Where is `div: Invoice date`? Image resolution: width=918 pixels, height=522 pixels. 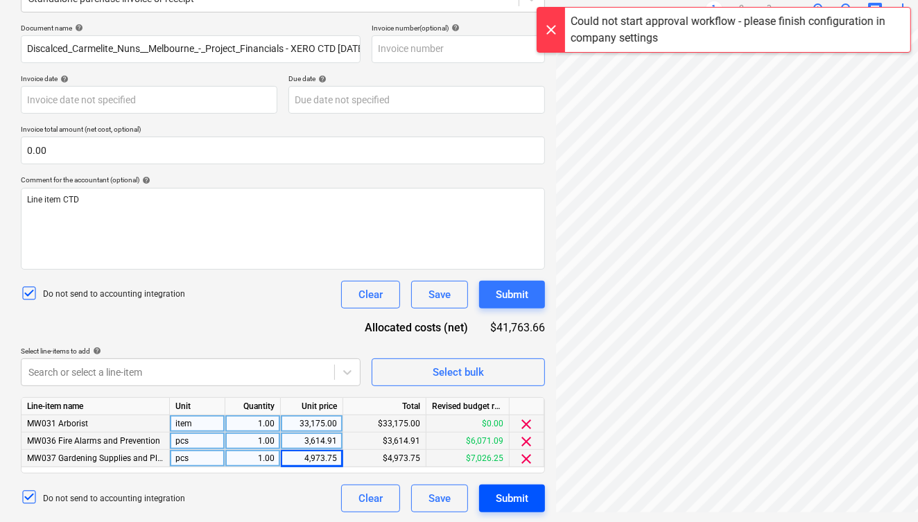 div: Invoice date is located at coordinates (149, 78).